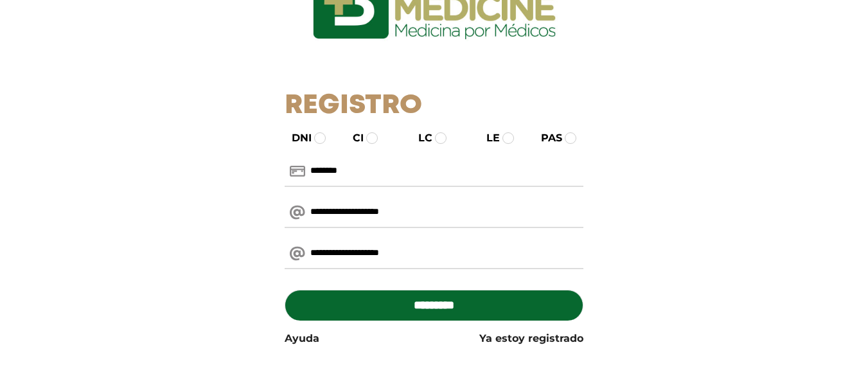  I want to click on a: Ayuda, so click(302, 339).